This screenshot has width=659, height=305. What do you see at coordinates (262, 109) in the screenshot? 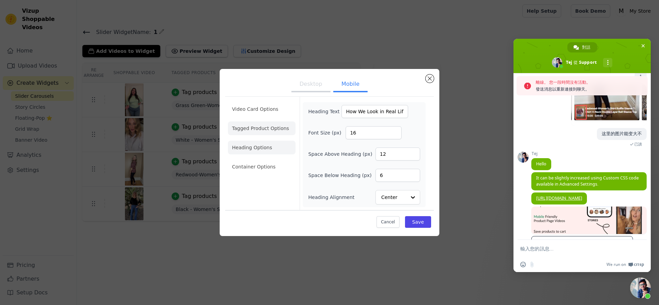
I see `li: Video Card Options` at bounding box center [262, 109].